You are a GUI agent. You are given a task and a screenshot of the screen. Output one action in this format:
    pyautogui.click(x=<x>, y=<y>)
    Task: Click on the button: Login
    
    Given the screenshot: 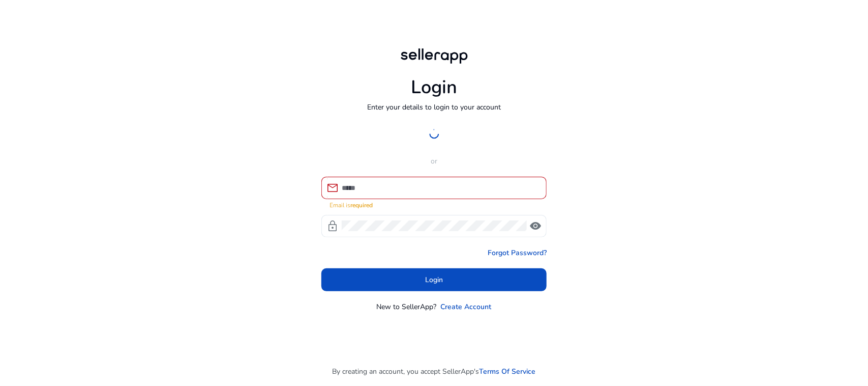 What is the action you would take?
    pyautogui.click(x=434, y=280)
    